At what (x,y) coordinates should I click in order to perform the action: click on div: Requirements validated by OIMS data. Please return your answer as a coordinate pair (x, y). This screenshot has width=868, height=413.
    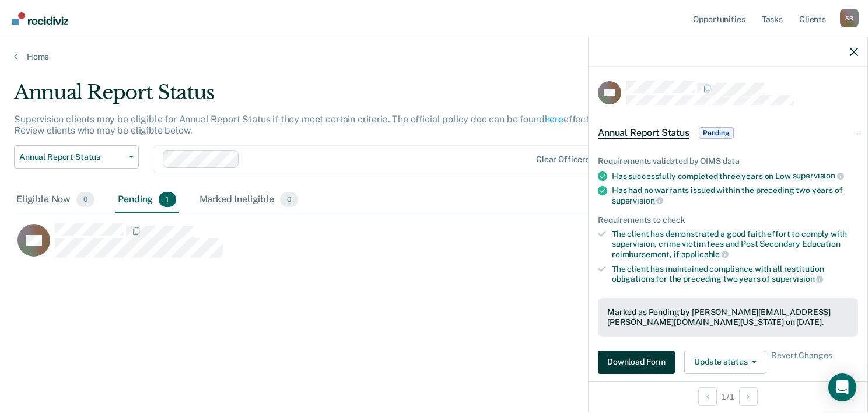
    Looking at the image, I should click on (728, 161).